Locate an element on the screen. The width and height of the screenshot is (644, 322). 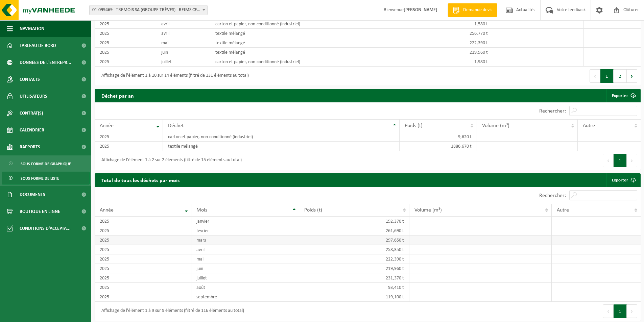
td: 9,620 t is located at coordinates (438, 137).